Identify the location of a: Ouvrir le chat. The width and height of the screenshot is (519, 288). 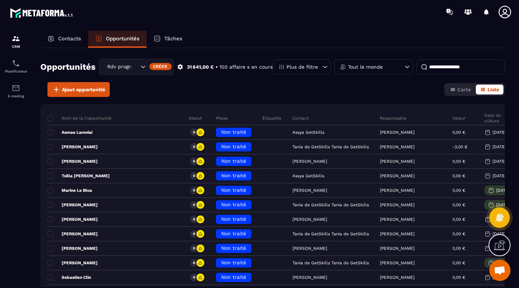
(500, 270).